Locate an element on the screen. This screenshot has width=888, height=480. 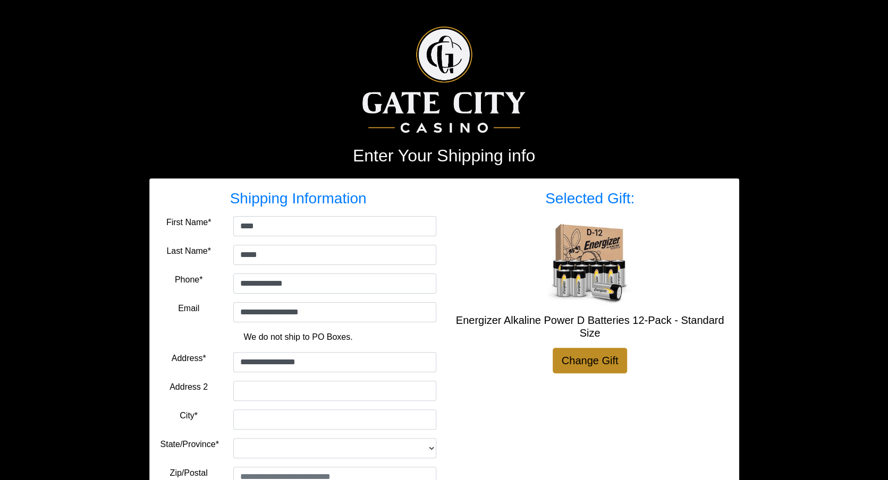
label: Phone* is located at coordinates (189, 280).